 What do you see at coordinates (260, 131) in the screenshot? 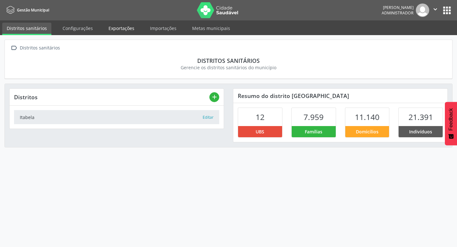
I see `span: UBS` at bounding box center [260, 131].